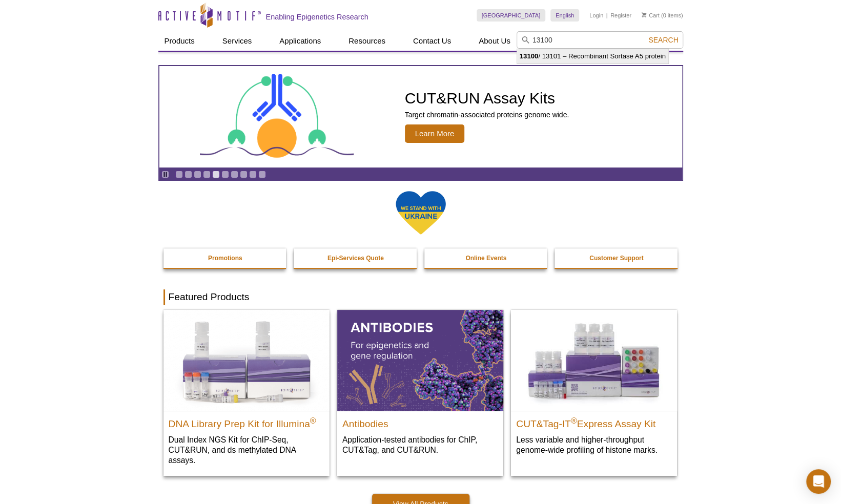  What do you see at coordinates (253, 174) in the screenshot?
I see `a: Go to slide 9` at bounding box center [253, 174].